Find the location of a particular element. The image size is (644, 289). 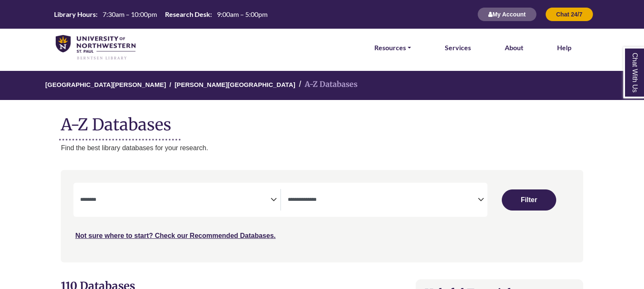

a: Hours Today is located at coordinates (161, 15).